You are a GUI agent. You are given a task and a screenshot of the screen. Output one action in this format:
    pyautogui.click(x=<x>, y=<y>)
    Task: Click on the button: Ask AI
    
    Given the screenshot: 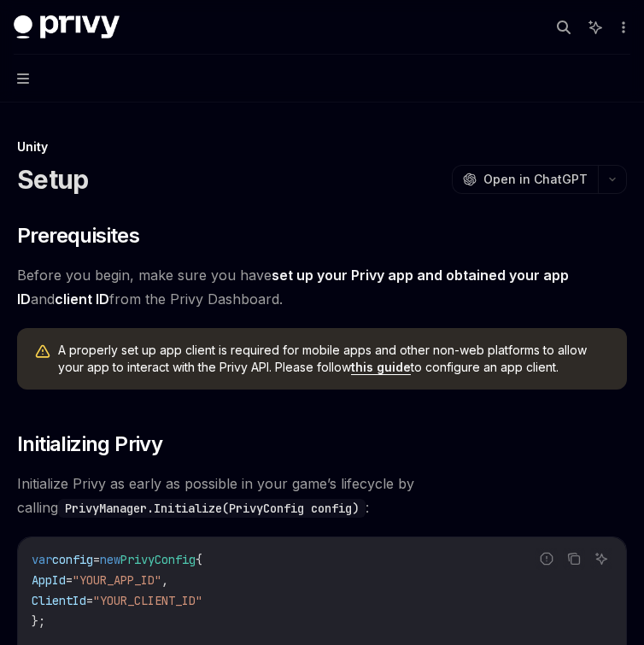 What is the action you would take?
    pyautogui.click(x=601, y=558)
    